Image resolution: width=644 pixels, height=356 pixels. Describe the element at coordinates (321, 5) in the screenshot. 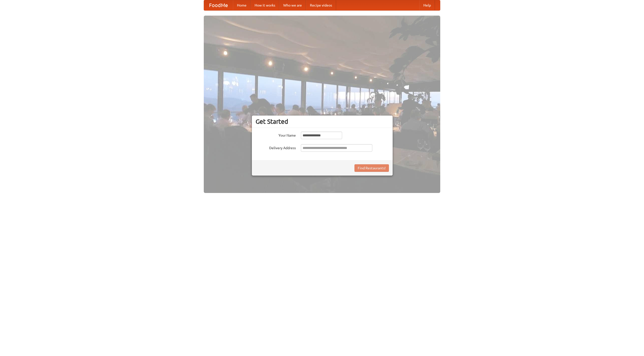

I see `a: Recipe videos` at that location.